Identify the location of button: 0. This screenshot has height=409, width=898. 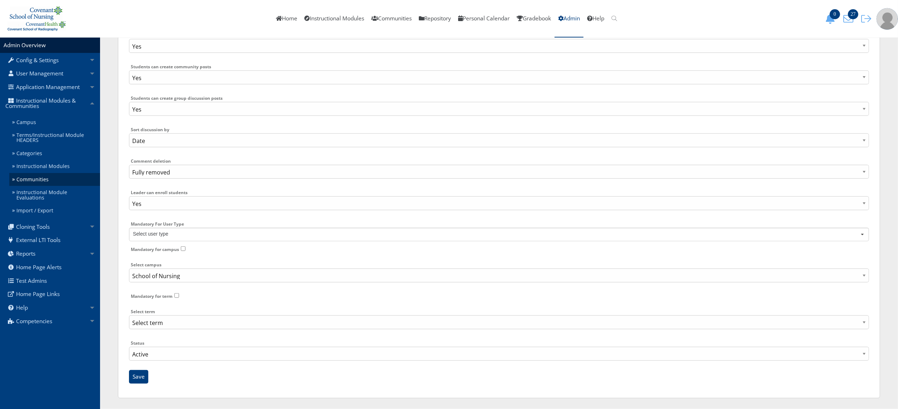
(832, 19).